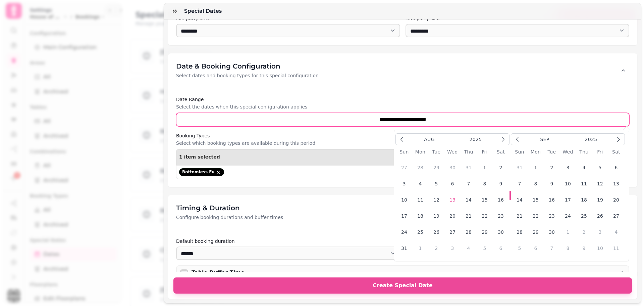 Image resolution: width=644 pixels, height=306 pixels. Describe the element at coordinates (452, 200) in the screenshot. I see `button: 13` at that location.